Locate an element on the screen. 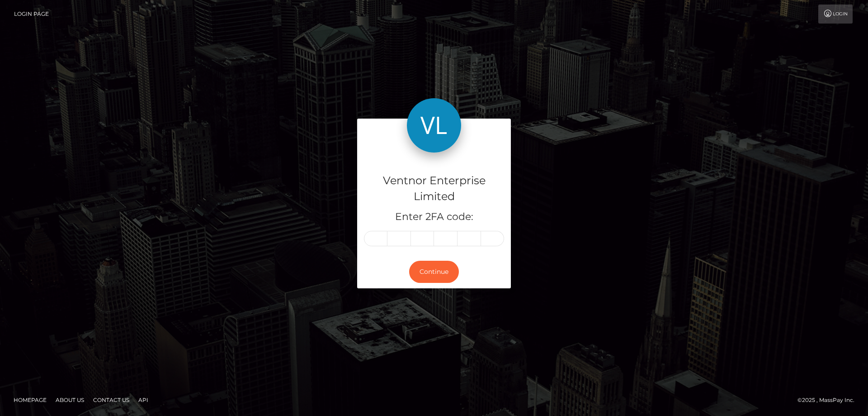 The image size is (868, 416). h4: Ventnor Enterprise Limited is located at coordinates (434, 189).